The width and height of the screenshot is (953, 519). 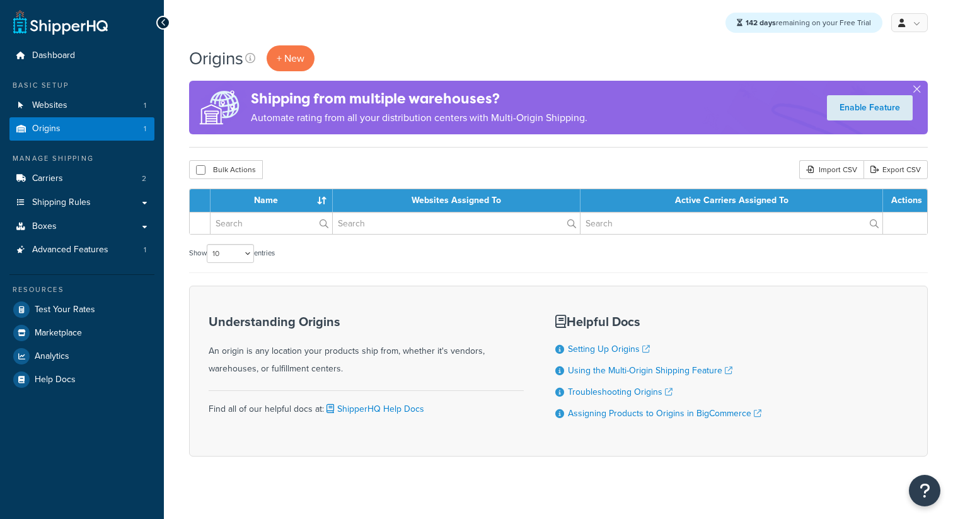 What do you see at coordinates (366, 346) in the screenshot?
I see `div: An origin is any location your products ship from, whether it's vendors, warehouses, or fulfillme...` at bounding box center [366, 346].